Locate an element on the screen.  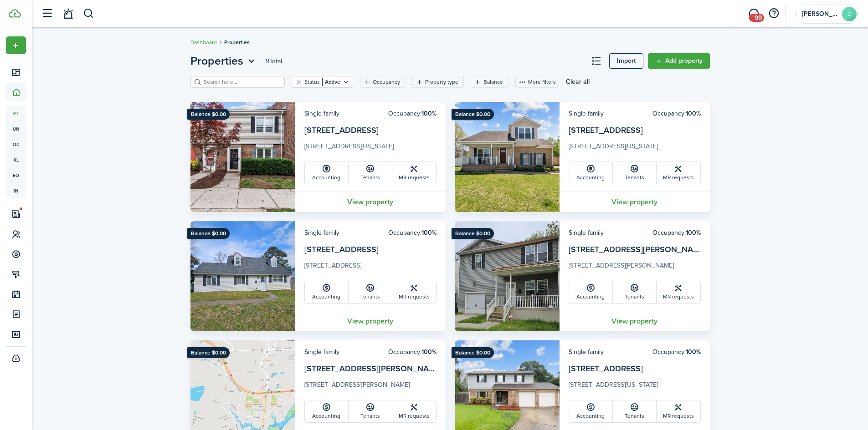
span: eq is located at coordinates (16, 175).